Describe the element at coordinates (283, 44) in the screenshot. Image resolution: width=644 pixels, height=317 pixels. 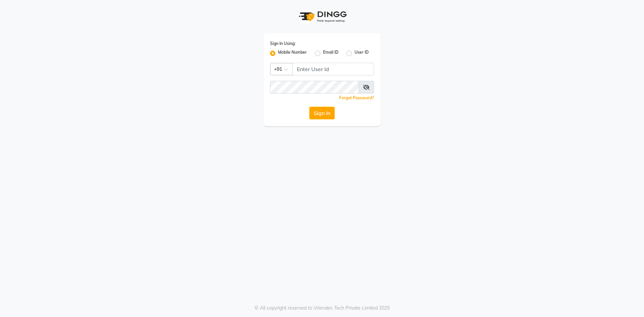
I see `label: Sign In Using:` at that location.